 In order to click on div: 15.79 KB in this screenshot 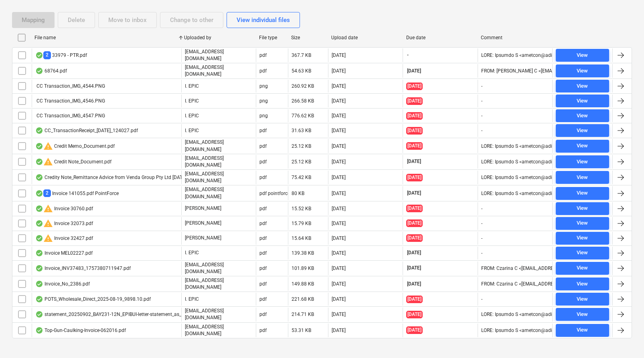, I will do `click(301, 224)`.